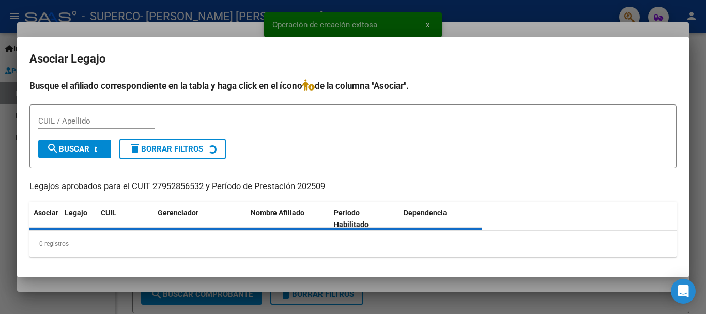  Describe the element at coordinates (76, 212) in the screenshot. I see `span: Legajo` at that location.